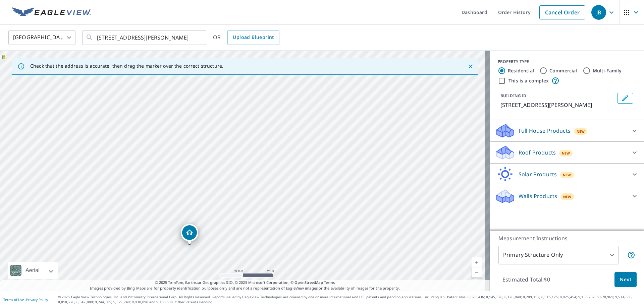 This screenshot has width=644, height=308. Describe the element at coordinates (253, 37) in the screenshot. I see `span: Upload Blueprint` at that location.